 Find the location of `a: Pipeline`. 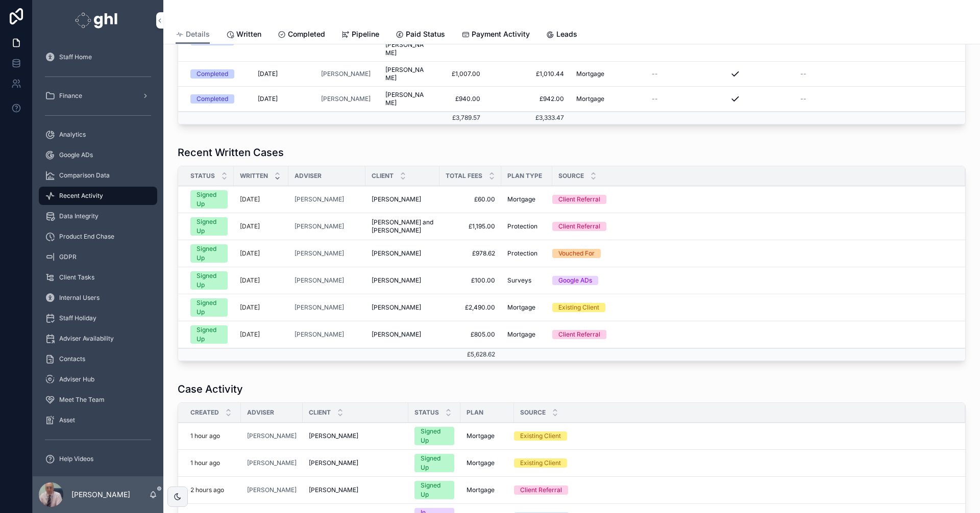

a: Pipeline is located at coordinates (360, 35).